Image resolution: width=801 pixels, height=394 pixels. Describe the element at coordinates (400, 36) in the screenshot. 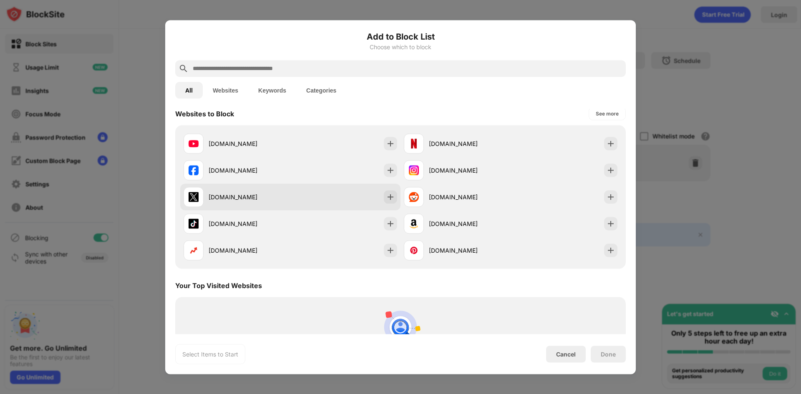

I see `h6: Add to Block List` at that location.